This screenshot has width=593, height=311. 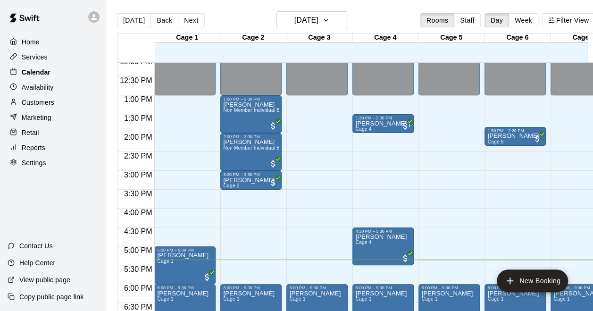 What do you see at coordinates (251, 152) in the screenshot?
I see `div: 2:00 PM – 3:00 PM: Foster Waters` at bounding box center [251, 152].